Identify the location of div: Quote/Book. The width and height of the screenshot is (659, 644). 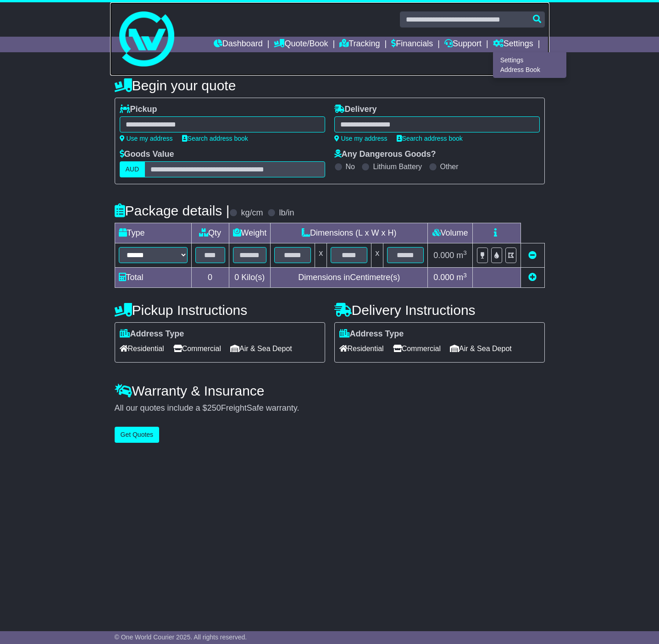
(529, 65).